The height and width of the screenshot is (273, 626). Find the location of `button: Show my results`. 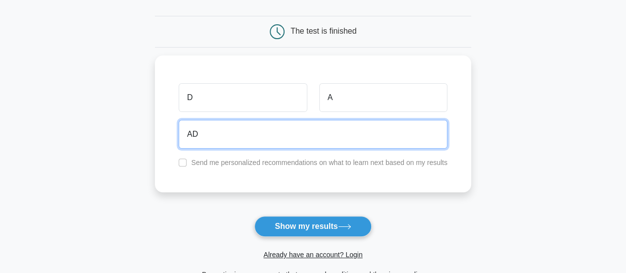

button: Show my results is located at coordinates (313, 226).